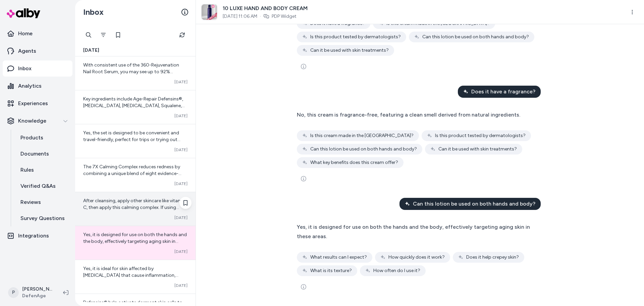 The image size is (644, 306). Describe the element at coordinates (43, 186) in the screenshot. I see `a: Verified Q&As` at that location.